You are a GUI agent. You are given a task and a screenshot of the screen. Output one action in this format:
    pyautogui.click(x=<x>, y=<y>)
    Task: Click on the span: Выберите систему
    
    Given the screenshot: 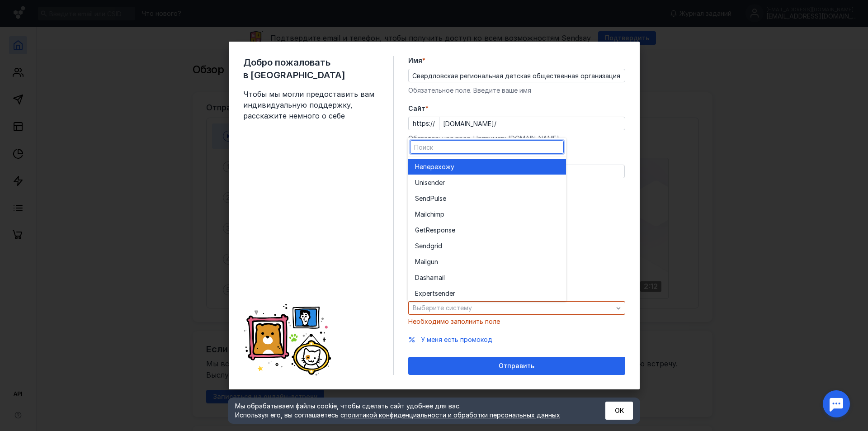 What is the action you would take?
    pyautogui.click(x=442, y=307)
    